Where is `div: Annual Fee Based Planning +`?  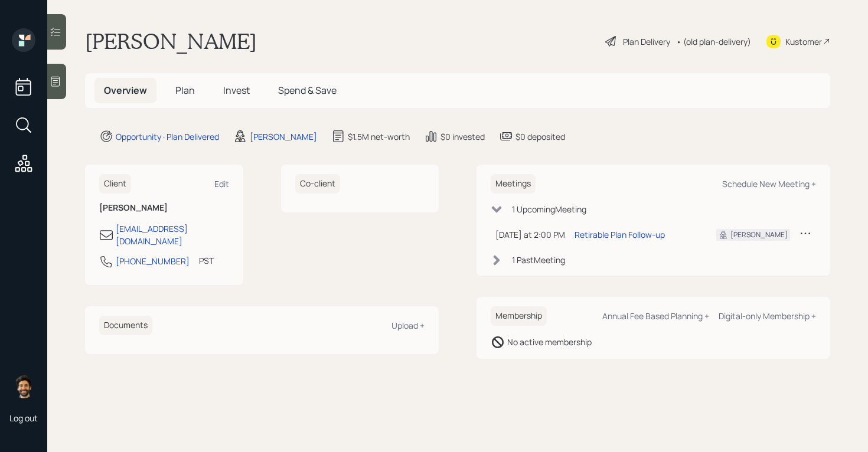
div: Annual Fee Based Planning + is located at coordinates (655, 316).